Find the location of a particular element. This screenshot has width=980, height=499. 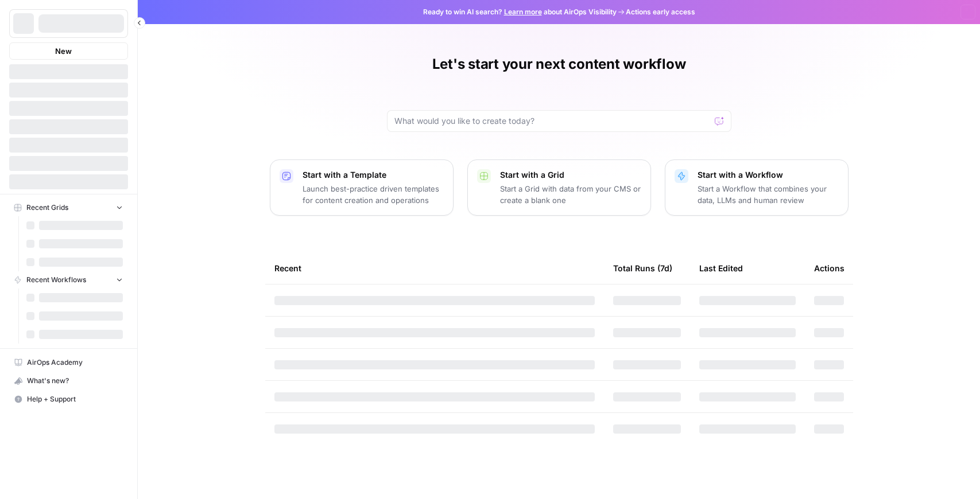

button: Recent Grids is located at coordinates (68, 208).